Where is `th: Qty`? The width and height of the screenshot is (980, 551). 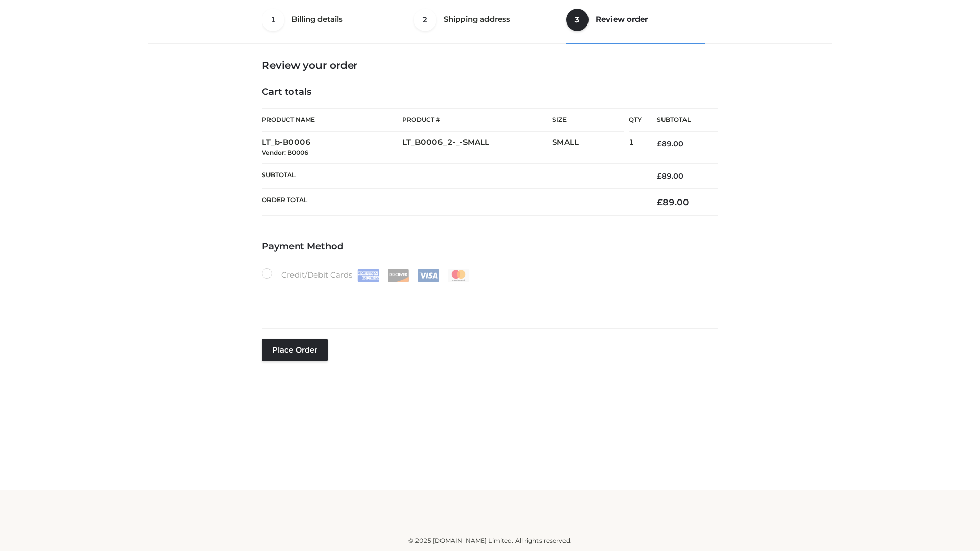
th: Qty is located at coordinates (635, 120).